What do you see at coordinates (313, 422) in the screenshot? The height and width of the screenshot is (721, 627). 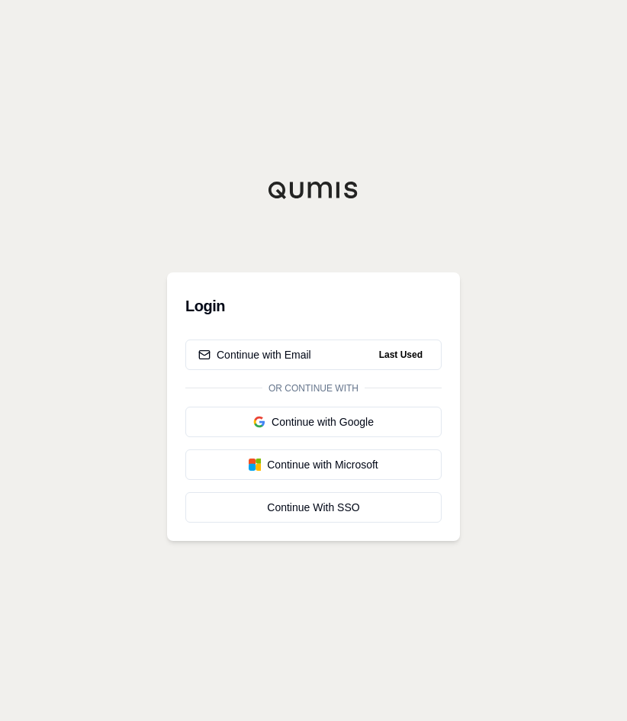 I see `div: Continue with Google` at bounding box center [313, 422].